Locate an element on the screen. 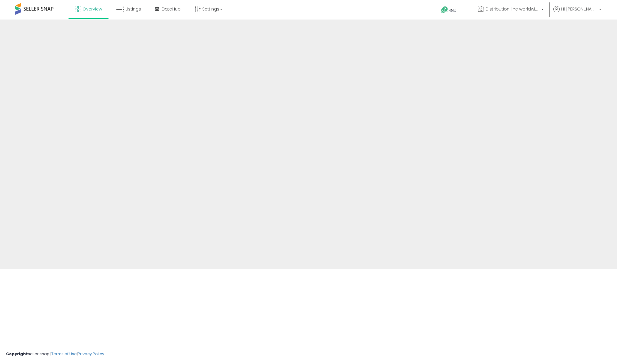 Image resolution: width=617 pixels, height=360 pixels. span: DataHub is located at coordinates (171, 9).